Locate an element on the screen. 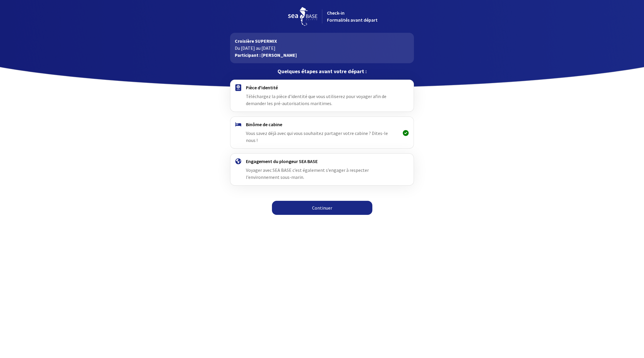 Image resolution: width=644 pixels, height=358 pixels. span: Check-in Formalités avant départ is located at coordinates (352, 16).